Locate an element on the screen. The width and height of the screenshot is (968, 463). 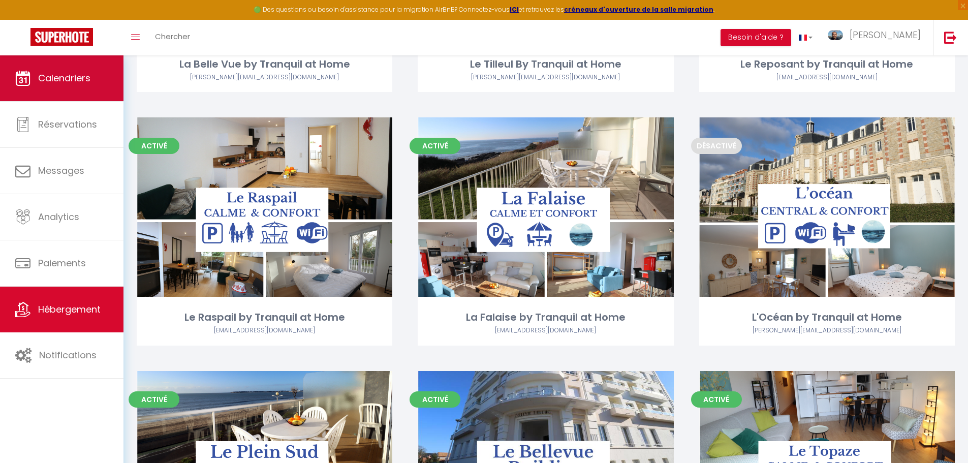
div: La Belle Vue by Tranquil at Home is located at coordinates (264, 64).